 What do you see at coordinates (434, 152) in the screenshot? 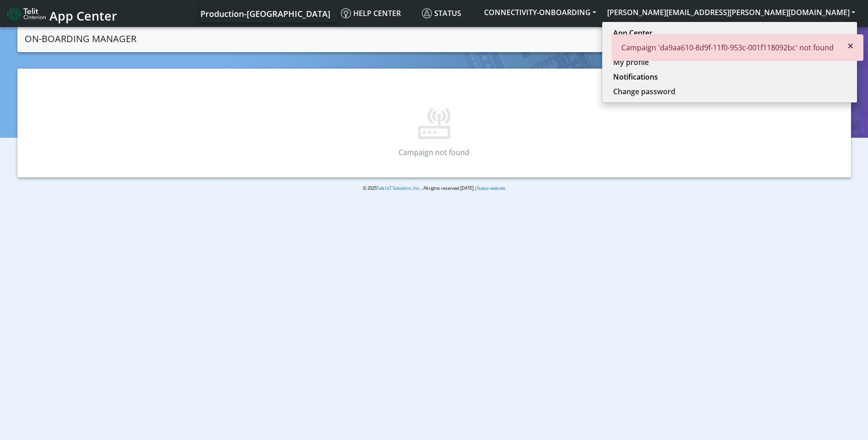
I see `p: Campaign not found` at bounding box center [434, 152].